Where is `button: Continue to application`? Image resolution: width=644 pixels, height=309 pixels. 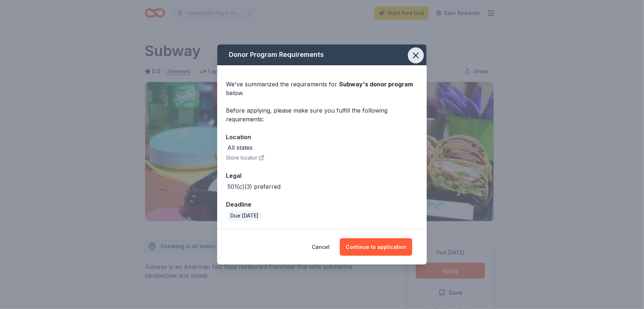 button: Continue to application is located at coordinates (376, 247).